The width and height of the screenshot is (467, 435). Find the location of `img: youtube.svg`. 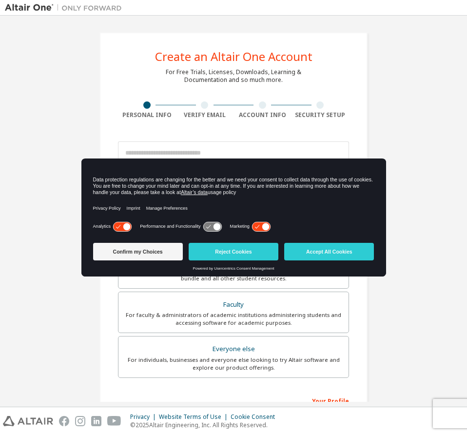

img: youtube.svg is located at coordinates (114, 421).